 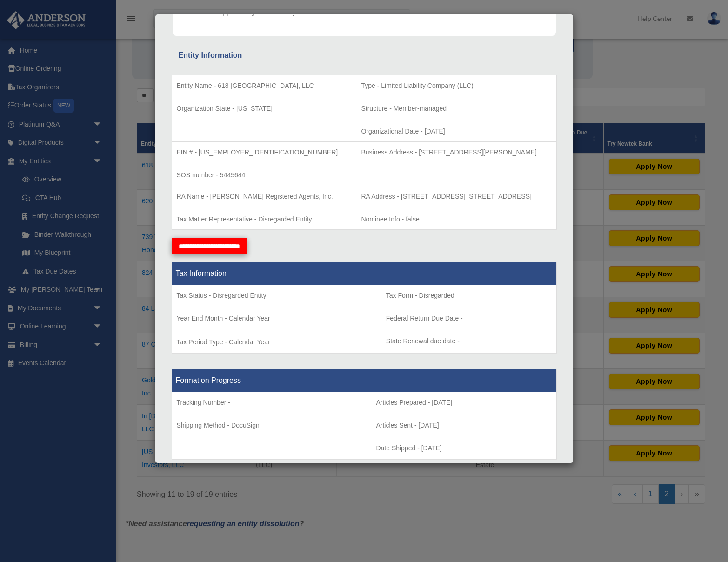 I want to click on p: Shipping Method - DocuSign, so click(x=272, y=426).